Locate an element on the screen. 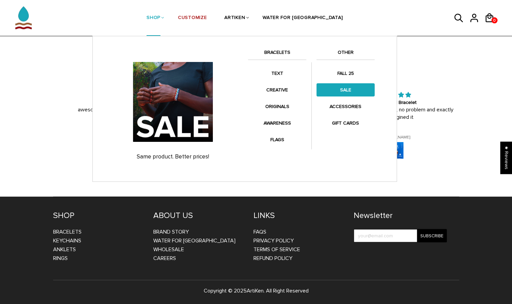  h4: Newsletter is located at coordinates (400, 216).